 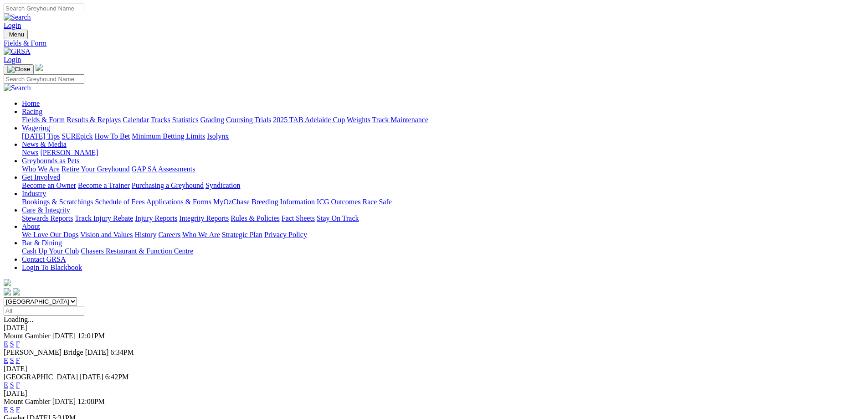 I want to click on a: Careers, so click(x=169, y=234).